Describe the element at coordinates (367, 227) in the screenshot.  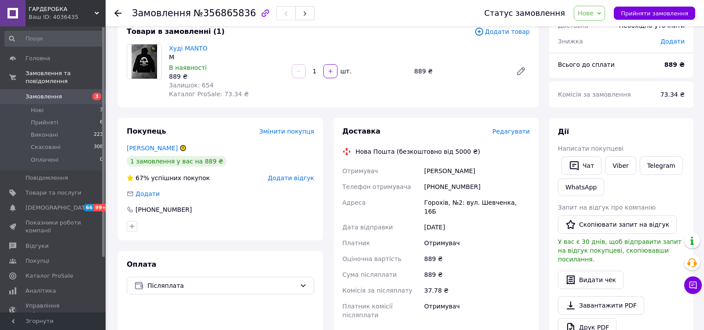
I see `span: Дата відправки` at that location.